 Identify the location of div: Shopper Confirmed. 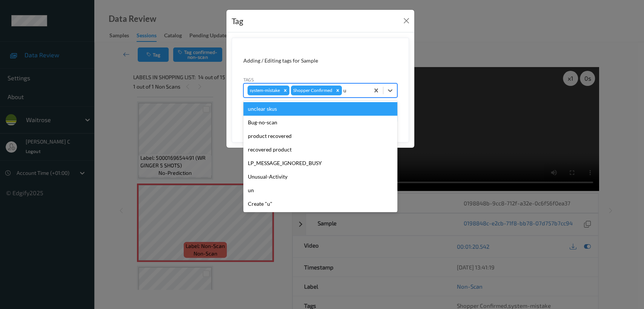
(312, 90).